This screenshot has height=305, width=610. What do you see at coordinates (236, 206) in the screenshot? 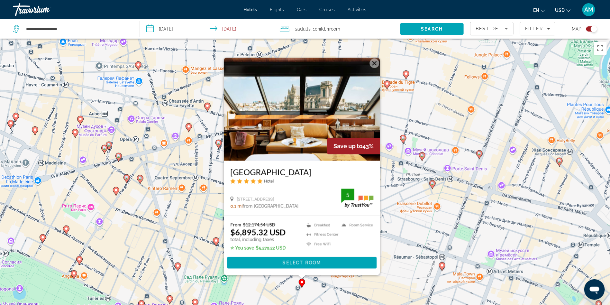
I see `span: 0.1 mi` at bounding box center [236, 206].